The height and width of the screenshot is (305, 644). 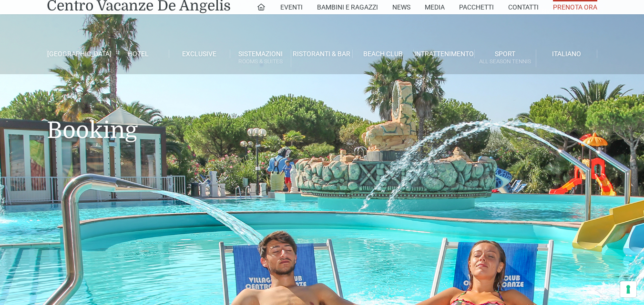 What do you see at coordinates (567, 54) in the screenshot?
I see `a: Italiano` at bounding box center [567, 54].